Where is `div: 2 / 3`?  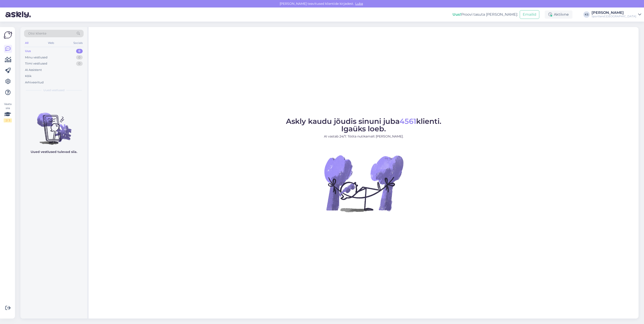 div: 2 / 3 is located at coordinates (8, 120).